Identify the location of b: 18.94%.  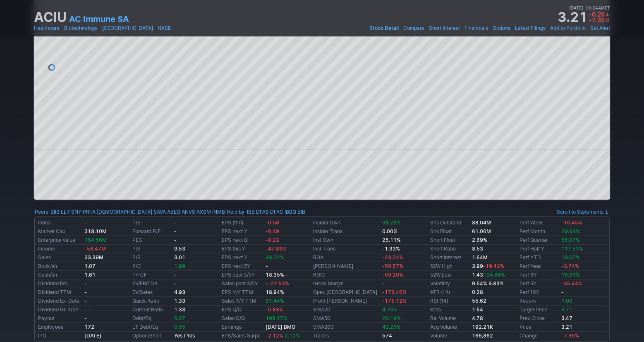
(274, 292).